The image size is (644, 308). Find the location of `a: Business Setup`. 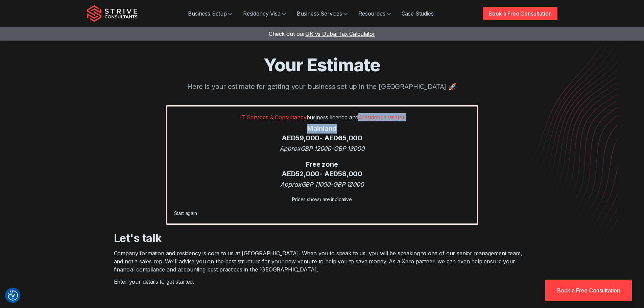

a: Business Setup is located at coordinates (210, 13).